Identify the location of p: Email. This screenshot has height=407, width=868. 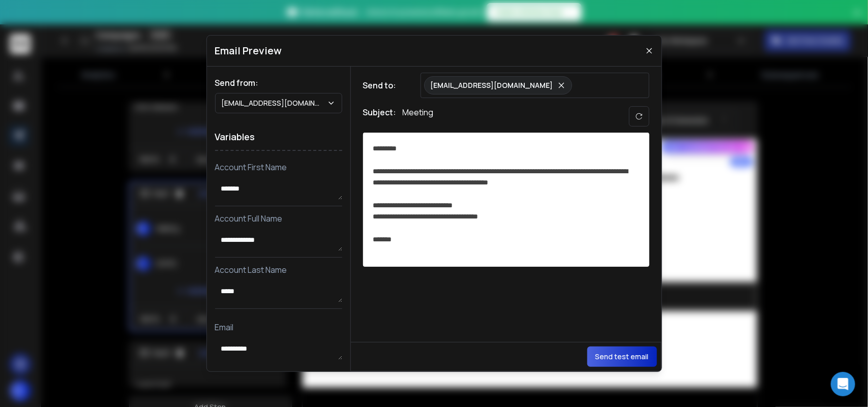
(279, 327).